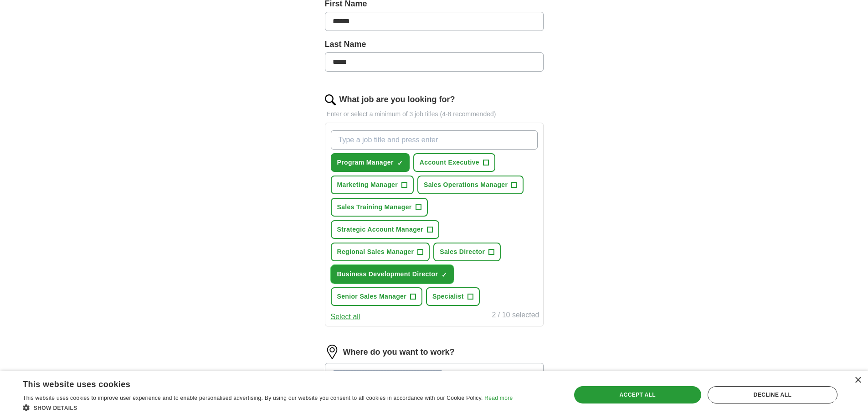 The image size is (868, 419). I want to click on button: Sales Training Manager, so click(379, 207).